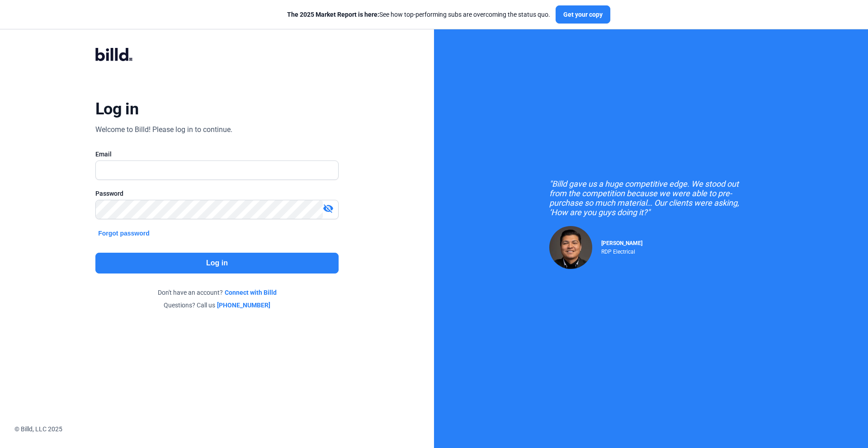 This screenshot has width=868, height=448. I want to click on div: Log in, so click(116, 109).